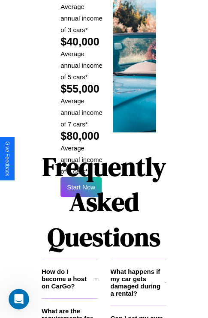 The height and width of the screenshot is (318, 208). Describe the element at coordinates (81, 187) in the screenshot. I see `button: Start Now` at that location.